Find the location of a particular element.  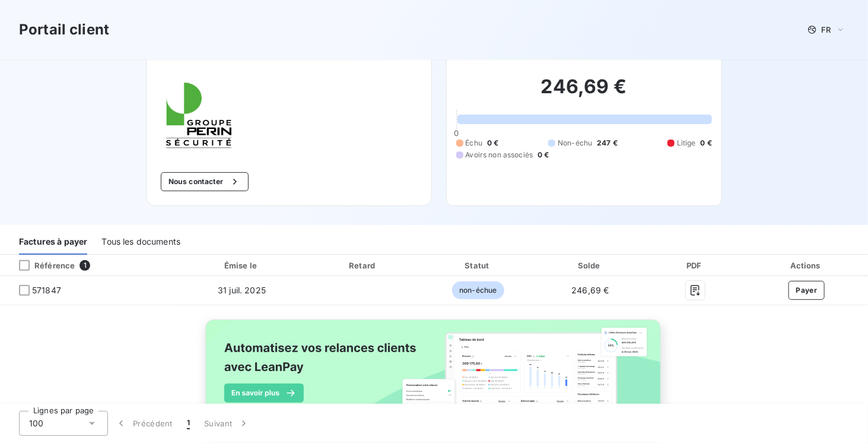

span: Non-échu is located at coordinates (575, 143).